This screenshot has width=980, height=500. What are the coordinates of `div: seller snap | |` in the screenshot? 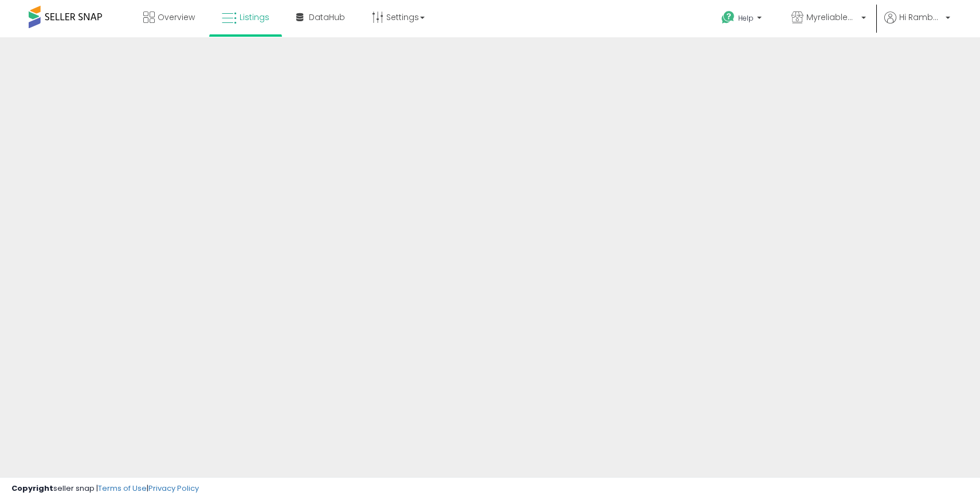 It's located at (105, 488).